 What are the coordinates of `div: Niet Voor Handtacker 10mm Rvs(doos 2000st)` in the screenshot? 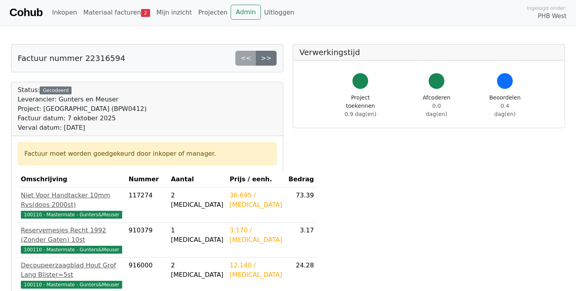 It's located at (71, 200).